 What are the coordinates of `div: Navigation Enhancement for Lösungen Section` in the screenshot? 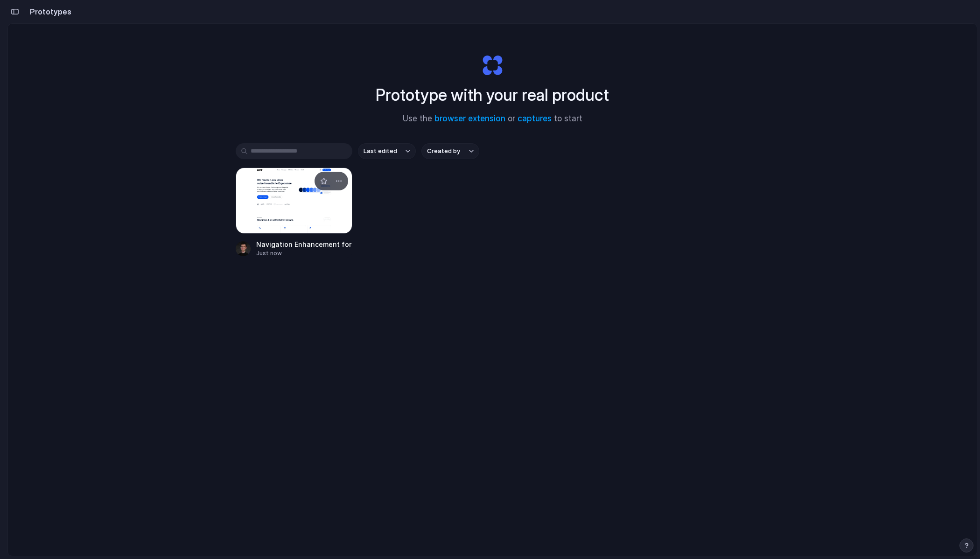 It's located at (304, 244).